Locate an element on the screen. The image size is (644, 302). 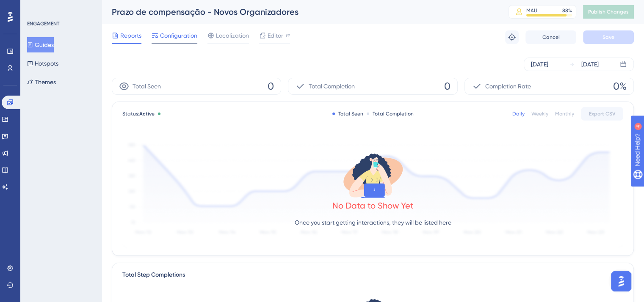
span: Active is located at coordinates (147, 114).